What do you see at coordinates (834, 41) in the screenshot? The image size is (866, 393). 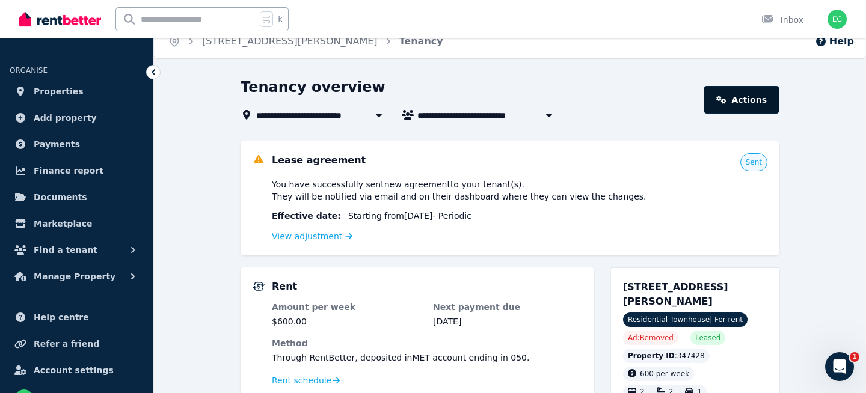 I see `button: Help` at bounding box center [834, 41].